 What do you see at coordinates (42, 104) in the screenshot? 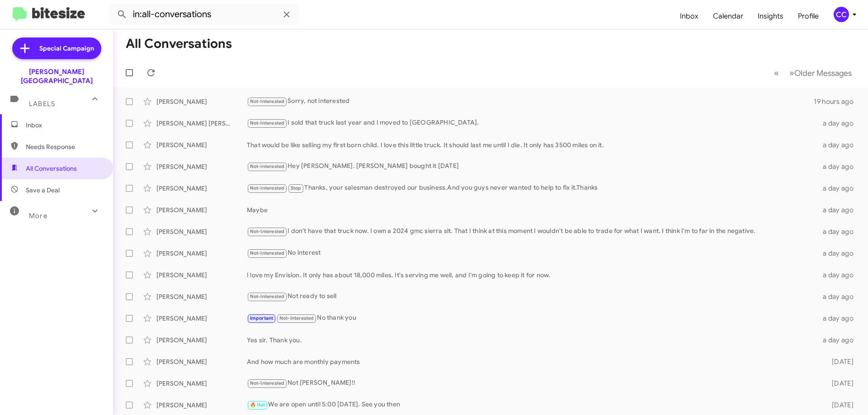
I see `span: Labels` at bounding box center [42, 104].